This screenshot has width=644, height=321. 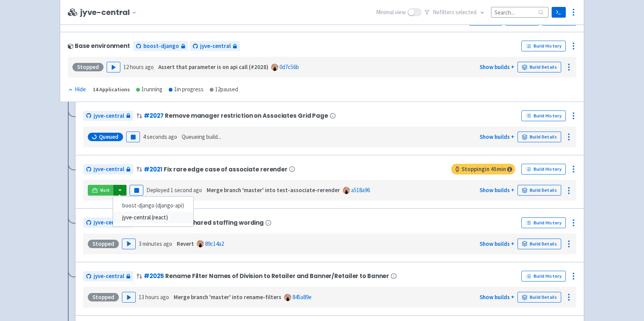 I want to click on a: #2025, so click(x=154, y=276).